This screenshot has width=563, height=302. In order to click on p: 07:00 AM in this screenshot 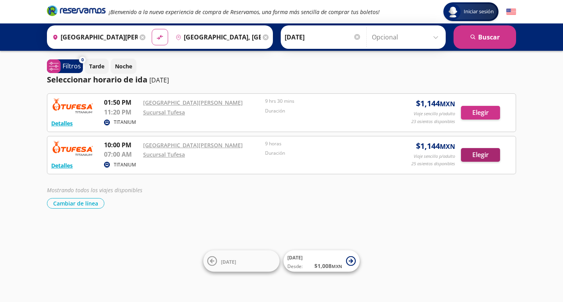, I will do `click(122, 154)`.